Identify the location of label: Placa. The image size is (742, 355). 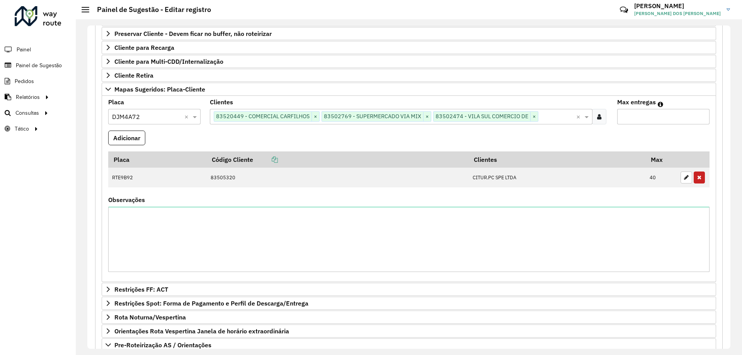
(116, 102).